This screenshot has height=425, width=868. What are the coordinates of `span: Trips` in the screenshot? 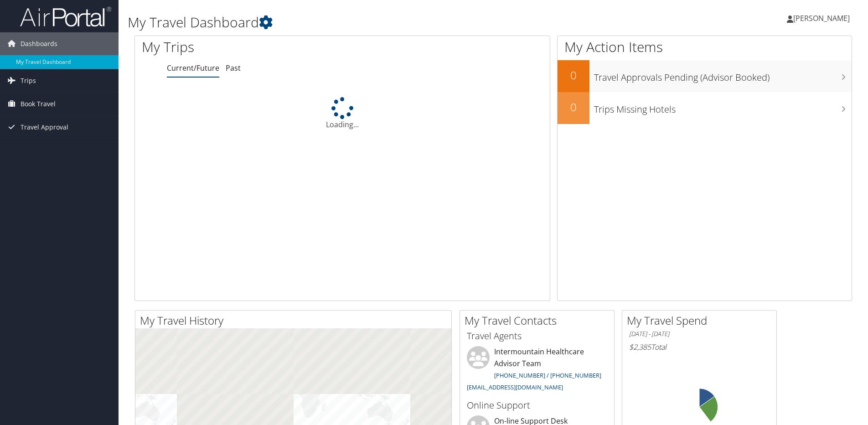 It's located at (28, 81).